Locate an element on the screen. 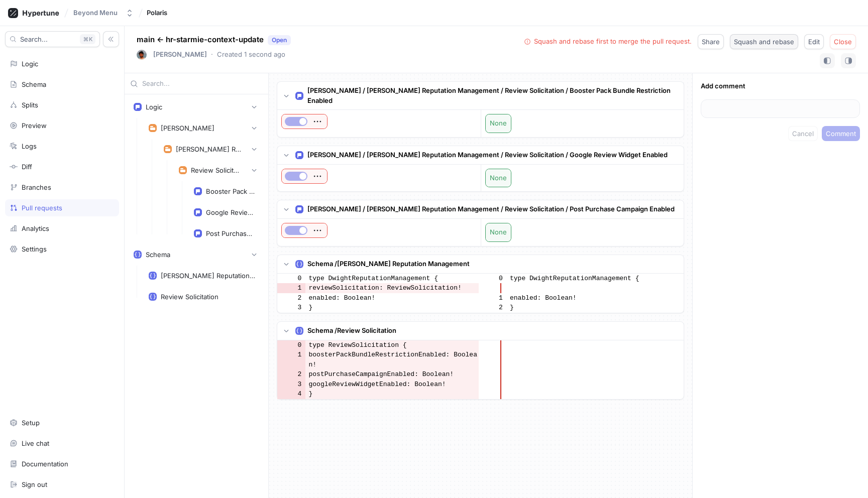 The height and width of the screenshot is (498, 868). span: Search... is located at coordinates (34, 39).